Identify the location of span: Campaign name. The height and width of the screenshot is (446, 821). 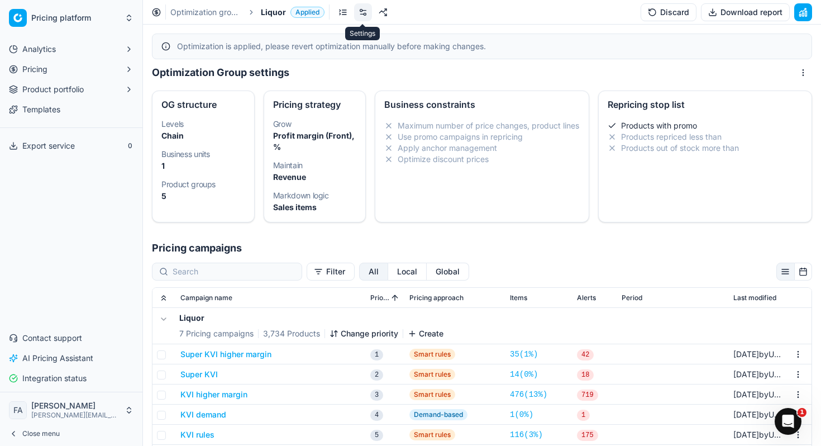
(206, 298).